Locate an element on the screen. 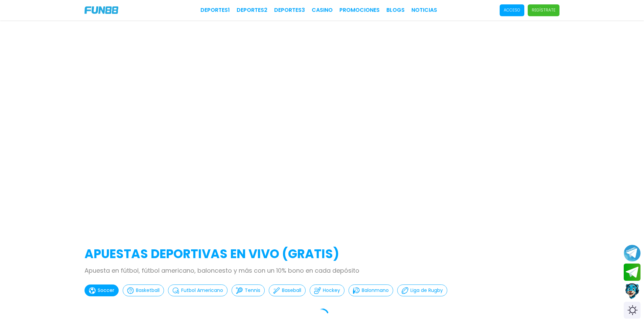  button: Futbol Americano is located at coordinates (198, 290).